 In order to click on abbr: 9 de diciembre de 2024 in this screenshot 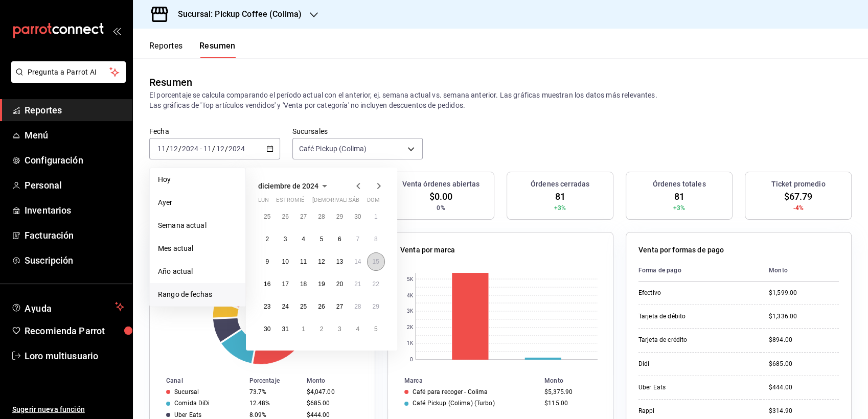, I will do `click(267, 262)`.